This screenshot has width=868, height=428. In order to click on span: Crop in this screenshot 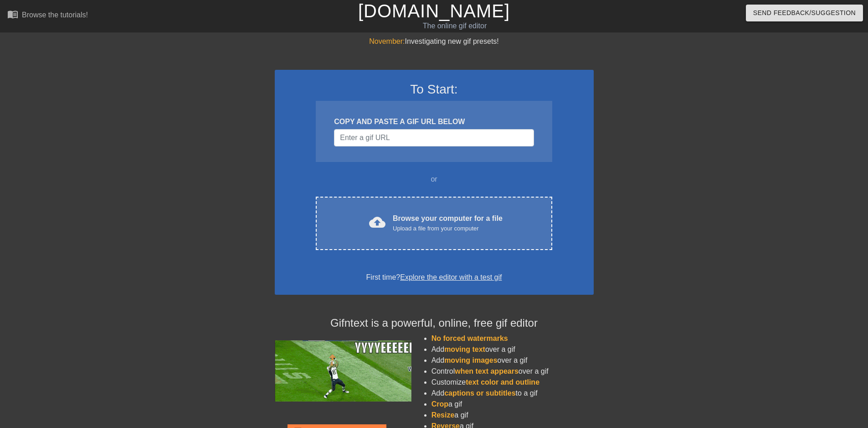, I will do `click(440, 404)`.